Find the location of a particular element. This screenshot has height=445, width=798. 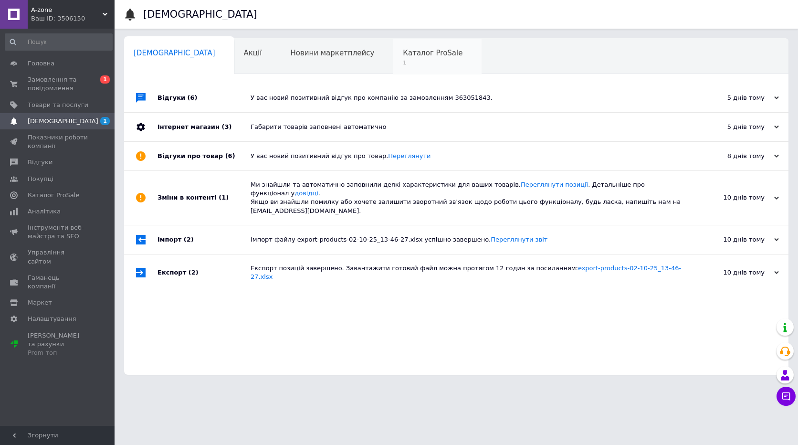

input: Пошук is located at coordinates (59, 42).